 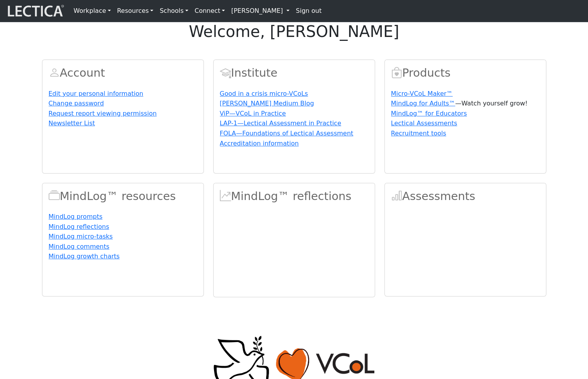 What do you see at coordinates (79, 226) in the screenshot?
I see `a: MindLog reflections` at bounding box center [79, 226].